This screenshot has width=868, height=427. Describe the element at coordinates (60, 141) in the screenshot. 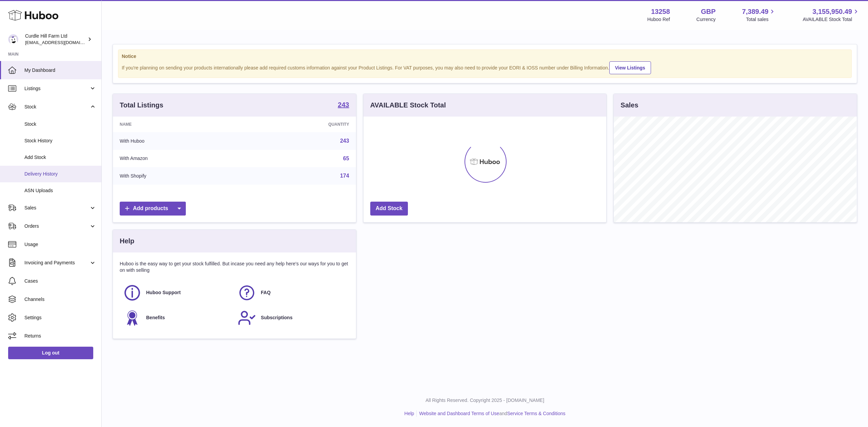

I see `span: Stock History` at that location.